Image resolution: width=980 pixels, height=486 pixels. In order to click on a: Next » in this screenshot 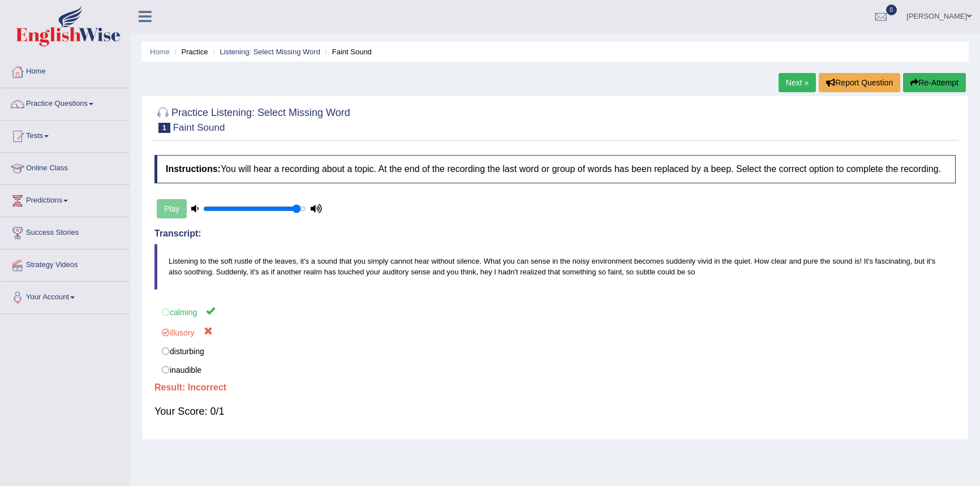, I will do `click(797, 82)`.